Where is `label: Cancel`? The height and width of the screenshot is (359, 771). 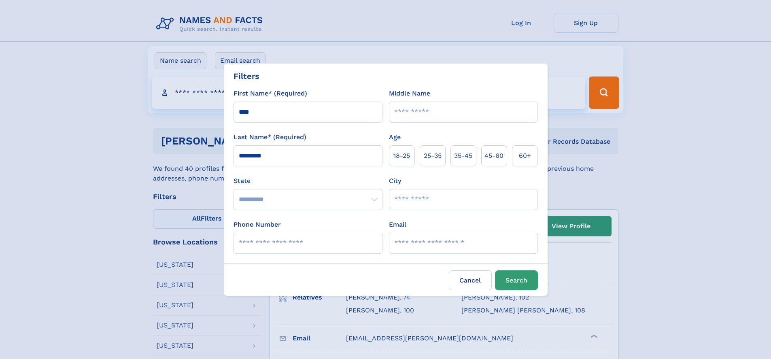 label: Cancel is located at coordinates (471, 280).